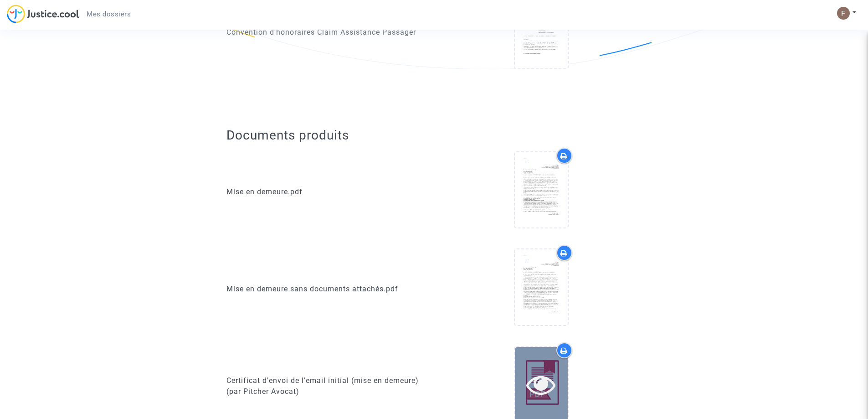 This screenshot has width=868, height=419. I want to click on img: jc-logo.svg, so click(43, 14).